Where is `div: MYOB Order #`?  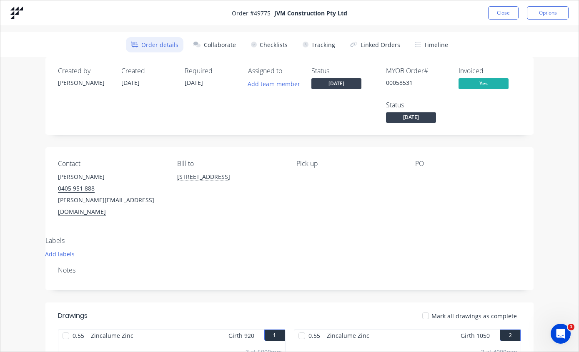
div: MYOB Order # is located at coordinates (417, 71).